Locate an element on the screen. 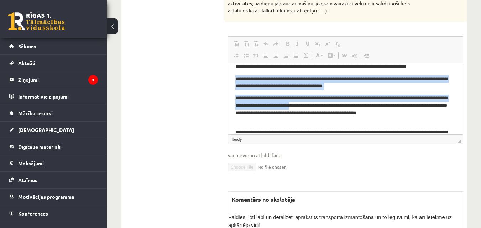  span: Paldies, ļoti labi un detalizēti aprakstīts transporta izmantošana un to ieguvumi, kā arī ietekme... is located at coordinates (340, 221).